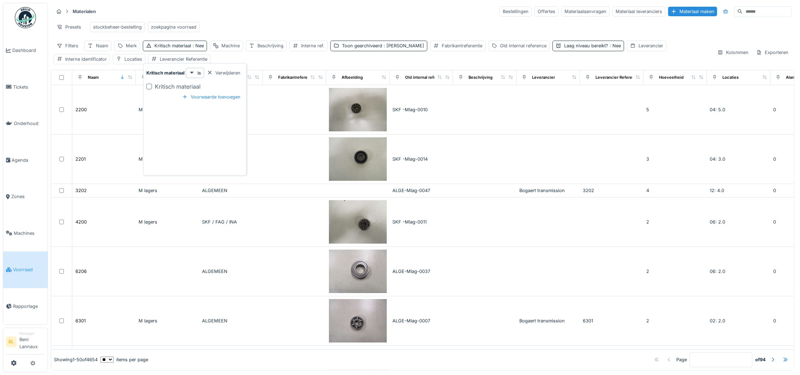  Describe the element at coordinates (421, 271) in the screenshot. I see `div: ALGE-Mlag-0037` at that location.